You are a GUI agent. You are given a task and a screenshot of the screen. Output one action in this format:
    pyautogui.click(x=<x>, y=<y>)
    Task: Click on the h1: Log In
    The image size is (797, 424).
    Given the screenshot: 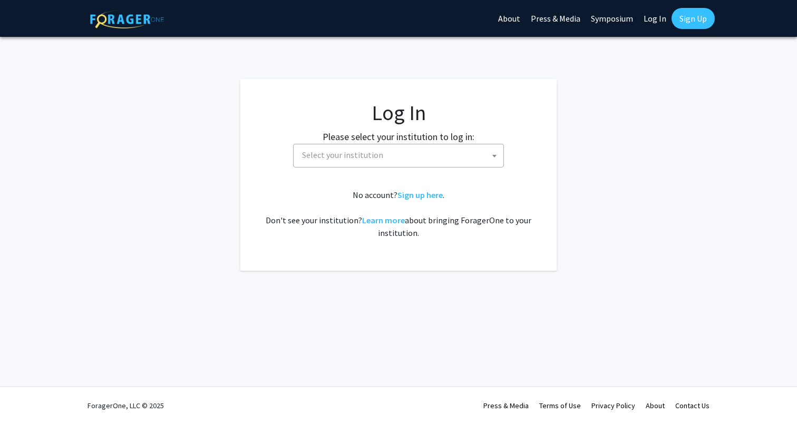 What is the action you would take?
    pyautogui.click(x=399, y=113)
    